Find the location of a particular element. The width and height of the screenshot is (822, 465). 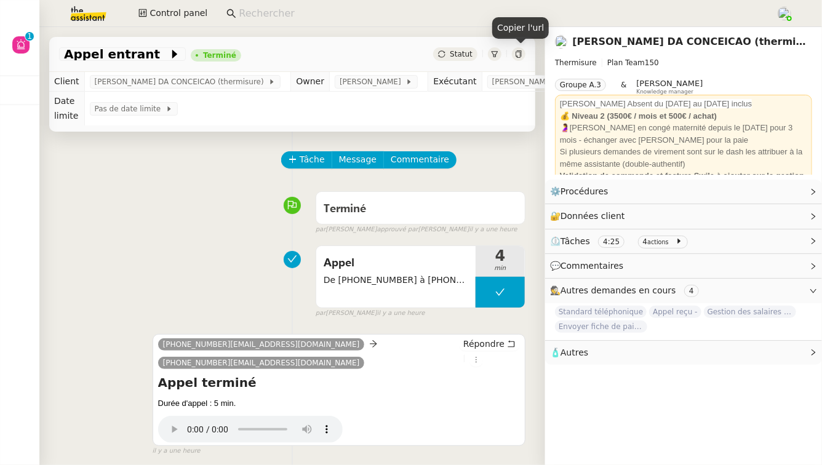

span: Tâches is located at coordinates (575, 241).